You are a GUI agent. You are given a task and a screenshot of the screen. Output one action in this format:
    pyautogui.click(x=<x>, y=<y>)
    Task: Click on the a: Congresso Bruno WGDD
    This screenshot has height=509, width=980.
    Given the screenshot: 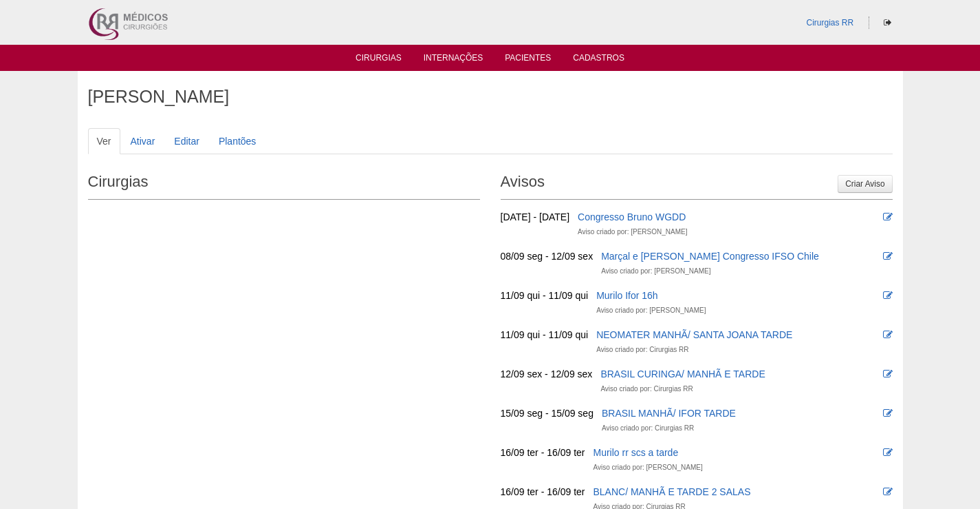 What is the action you would take?
    pyautogui.click(x=631, y=217)
    